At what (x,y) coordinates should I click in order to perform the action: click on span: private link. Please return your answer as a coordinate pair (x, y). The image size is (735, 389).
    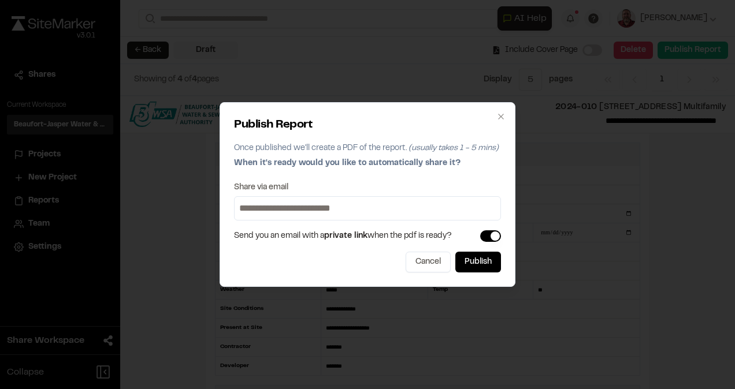
    Looking at the image, I should click on (345, 236).